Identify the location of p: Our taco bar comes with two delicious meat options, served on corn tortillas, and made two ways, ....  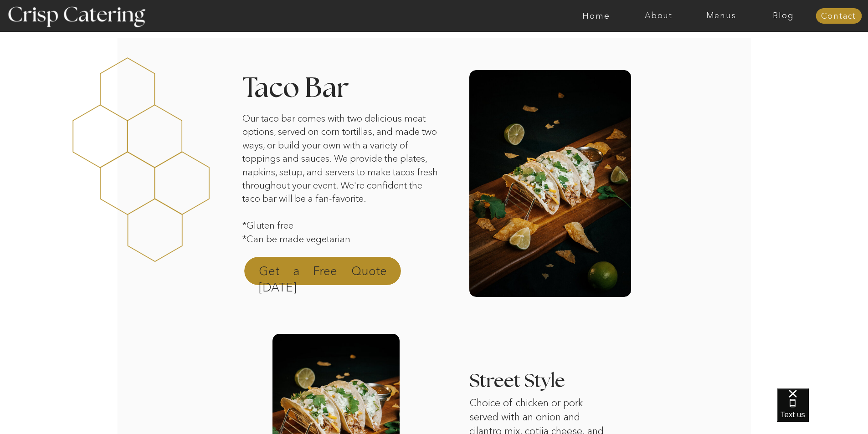
(342, 183).